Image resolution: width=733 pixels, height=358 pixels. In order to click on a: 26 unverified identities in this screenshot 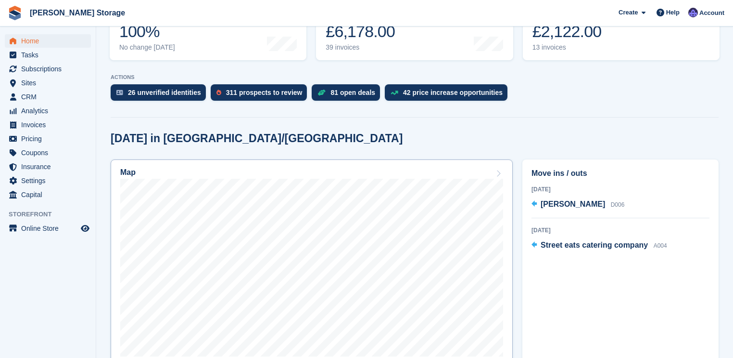, I will do `click(161, 95)`.